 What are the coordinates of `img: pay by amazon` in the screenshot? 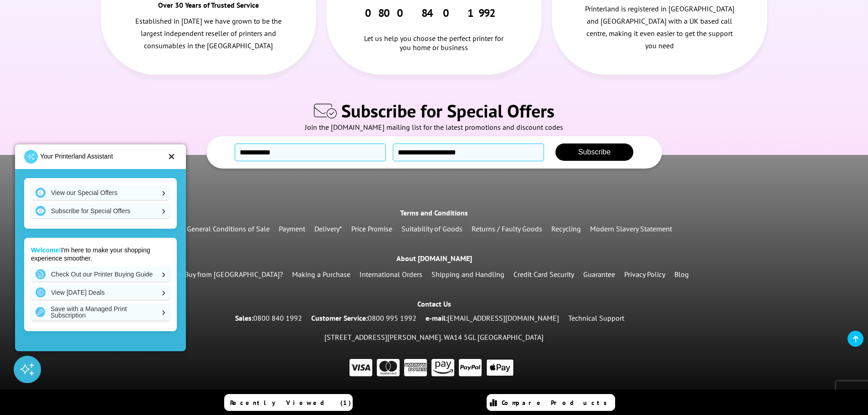 It's located at (443, 368).